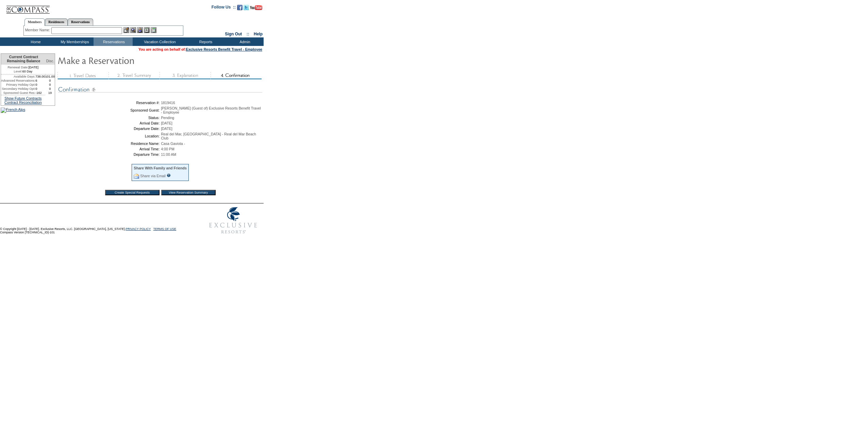 The height and width of the screenshot is (447, 868). Describe the element at coordinates (18, 89) in the screenshot. I see `td: Secondary Holiday Opt:` at that location.